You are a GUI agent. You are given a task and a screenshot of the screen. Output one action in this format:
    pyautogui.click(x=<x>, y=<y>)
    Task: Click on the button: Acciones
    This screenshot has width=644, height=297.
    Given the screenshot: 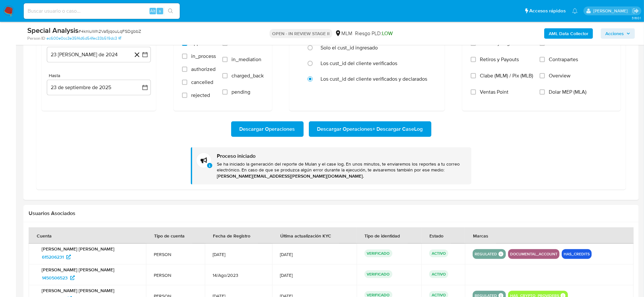 What is the action you would take?
    pyautogui.click(x=618, y=34)
    